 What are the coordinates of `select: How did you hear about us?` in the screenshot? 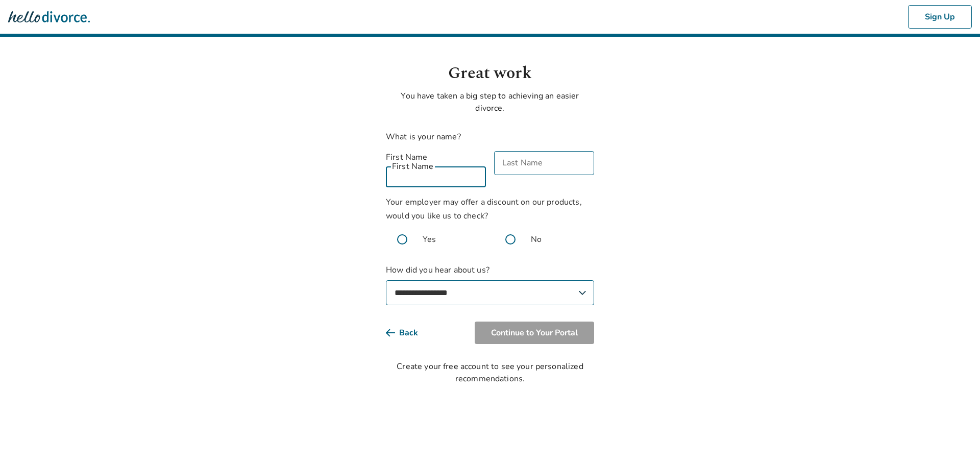 It's located at (490, 292).